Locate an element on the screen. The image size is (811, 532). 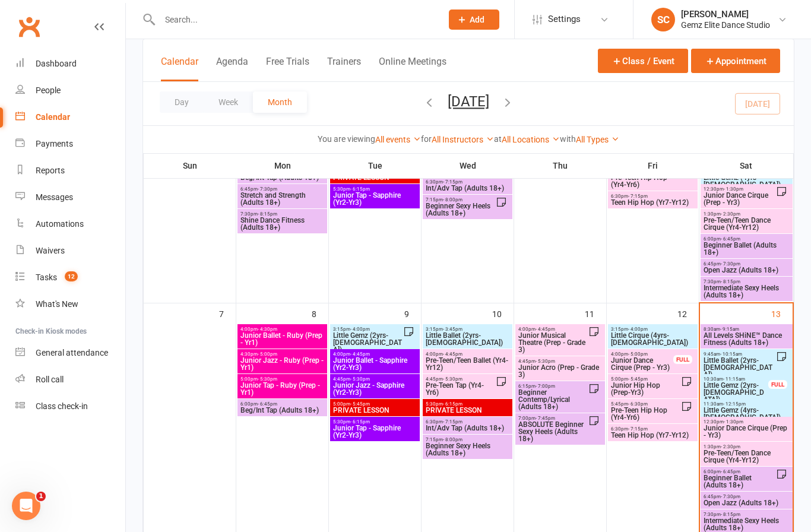
div: 11 is located at coordinates (596, 313).